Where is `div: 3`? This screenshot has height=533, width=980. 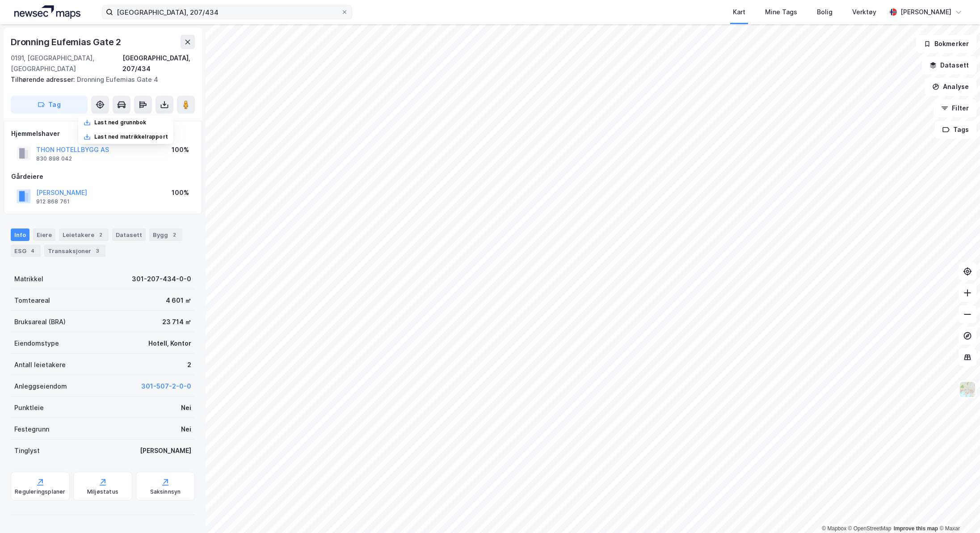 div: 3 is located at coordinates (98, 251).